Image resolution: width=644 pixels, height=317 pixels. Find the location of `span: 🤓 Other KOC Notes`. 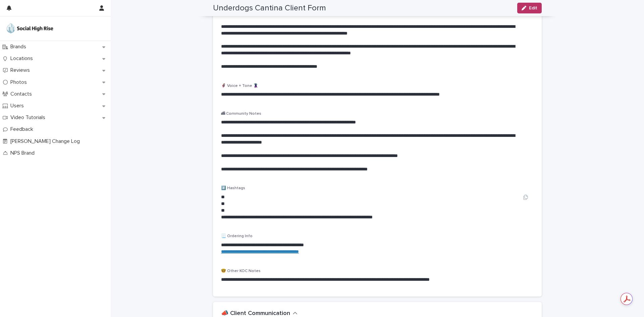

span: 🤓 Other KOC Notes is located at coordinates (241, 271).